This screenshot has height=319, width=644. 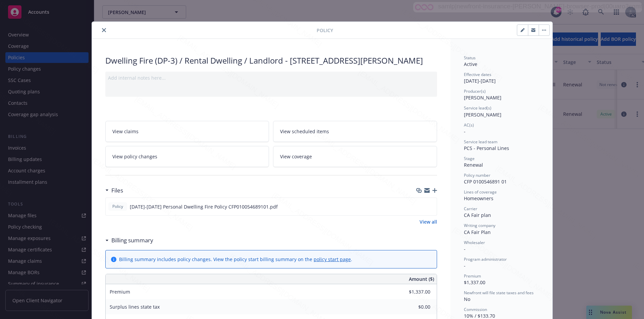 I want to click on button: preview file, so click(x=431, y=207).